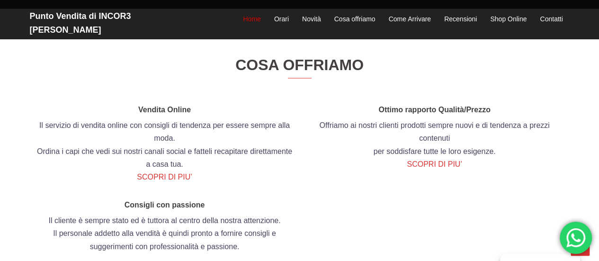 Image resolution: width=599 pixels, height=261 pixels. Describe the element at coordinates (409, 19) in the screenshot. I see `a: Come Arrivare` at that location.